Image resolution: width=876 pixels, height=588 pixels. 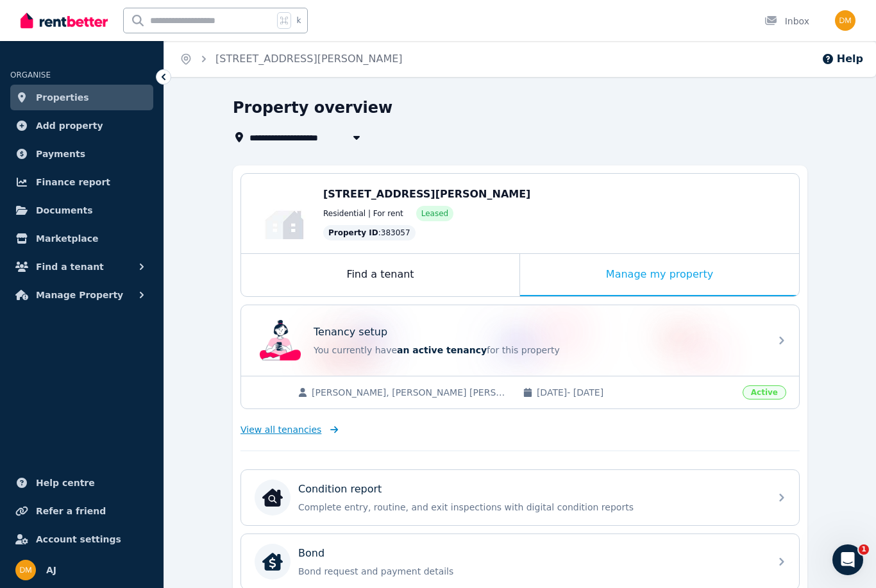 What do you see at coordinates (842, 59) in the screenshot?
I see `button: Help` at bounding box center [842, 59].